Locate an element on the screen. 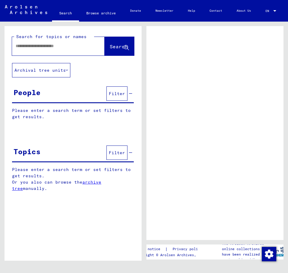  a: Newsletter is located at coordinates (164, 11).